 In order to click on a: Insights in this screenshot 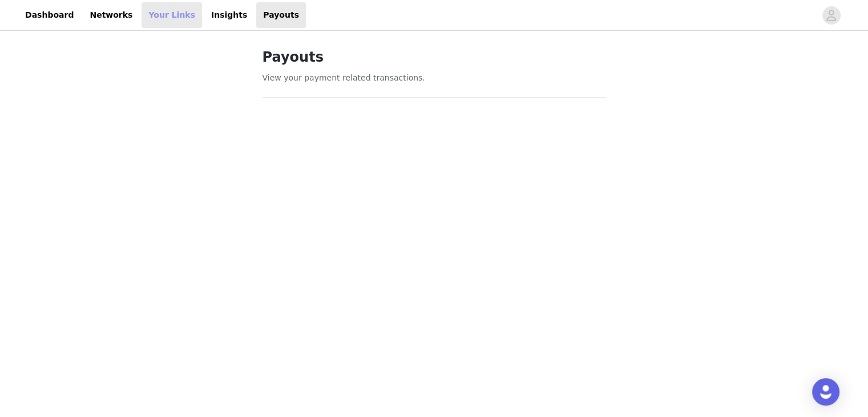, I will do `click(229, 15)`.